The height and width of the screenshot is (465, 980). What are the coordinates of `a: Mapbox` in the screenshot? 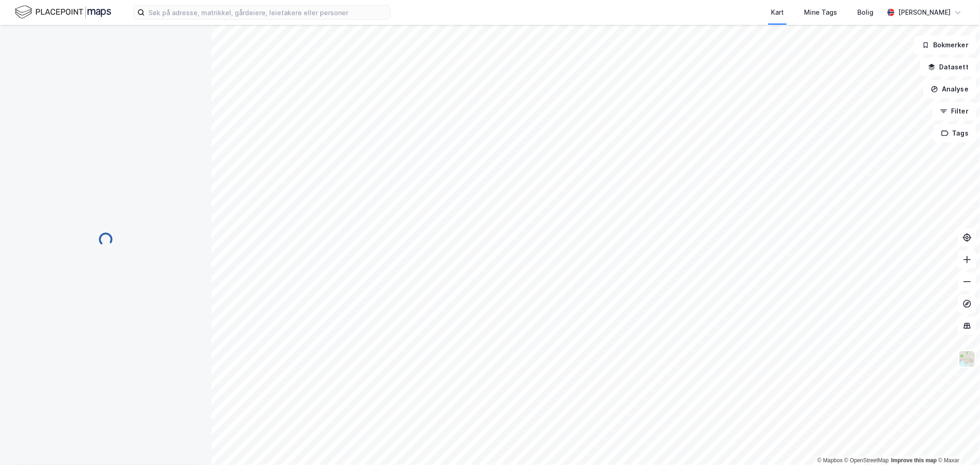 It's located at (829, 460).